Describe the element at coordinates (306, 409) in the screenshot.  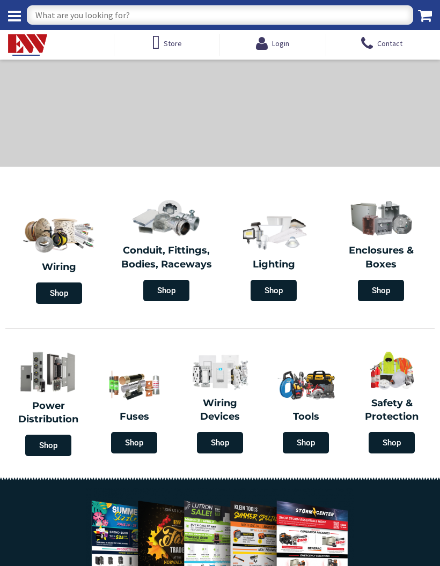
I see `a: Tools Shop` at that location.